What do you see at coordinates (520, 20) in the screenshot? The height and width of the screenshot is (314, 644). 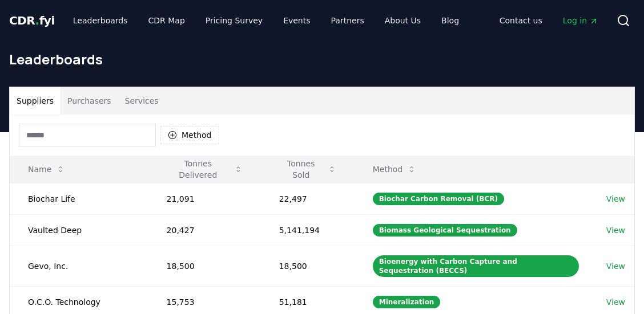 I see `a: Contact us` at bounding box center [520, 20].